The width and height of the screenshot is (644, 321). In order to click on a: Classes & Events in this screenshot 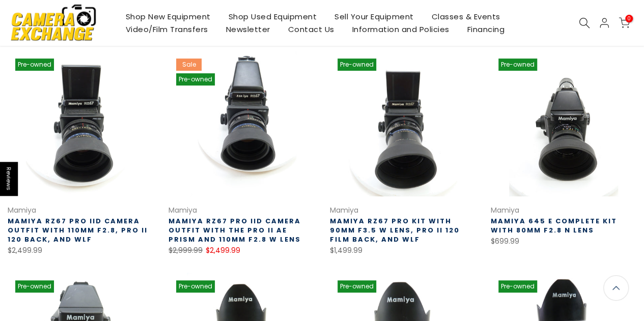, I will do `click(466, 16)`.